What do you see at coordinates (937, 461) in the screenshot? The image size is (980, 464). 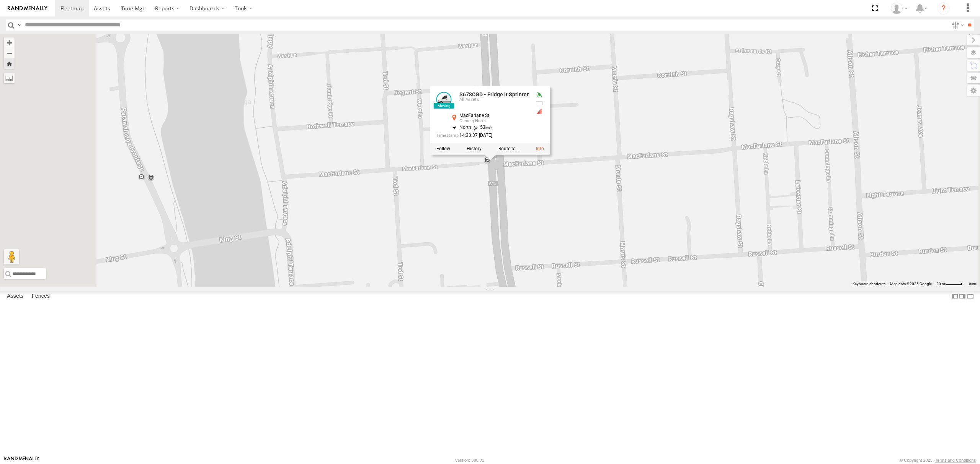 I see `div: © Copyright 2025 -` at bounding box center [937, 461].